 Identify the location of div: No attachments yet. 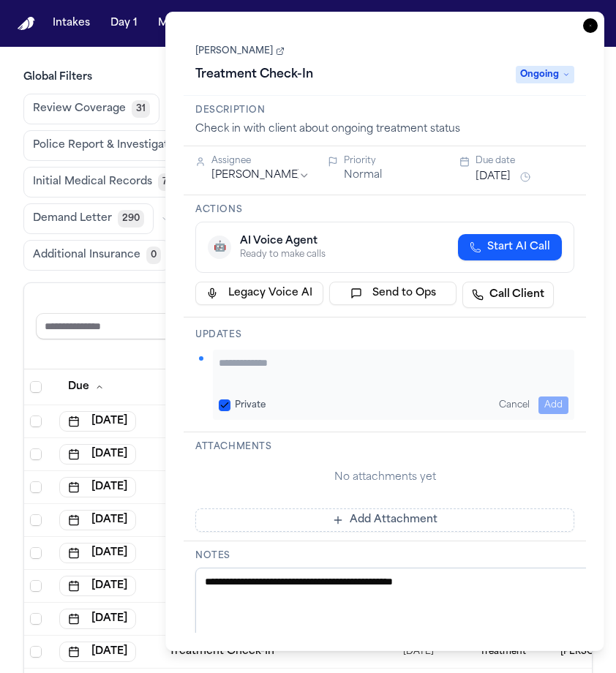
(385, 477).